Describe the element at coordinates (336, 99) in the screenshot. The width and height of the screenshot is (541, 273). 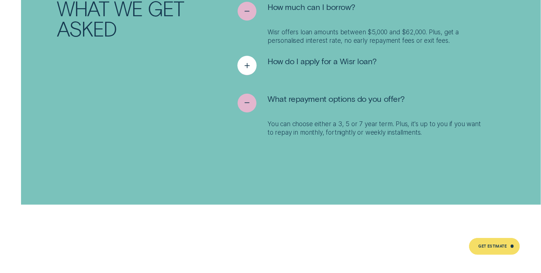
I see `span: What repayment options do you offer?` at that location.